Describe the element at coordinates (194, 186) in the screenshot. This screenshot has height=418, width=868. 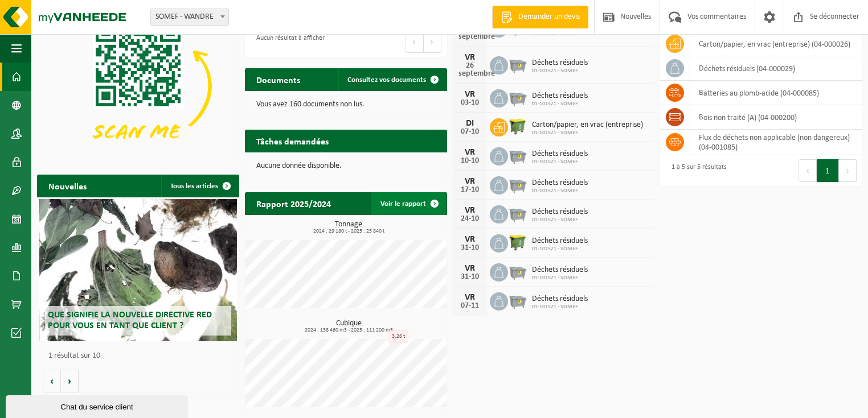
I see `font: Tous les articles` at that location.